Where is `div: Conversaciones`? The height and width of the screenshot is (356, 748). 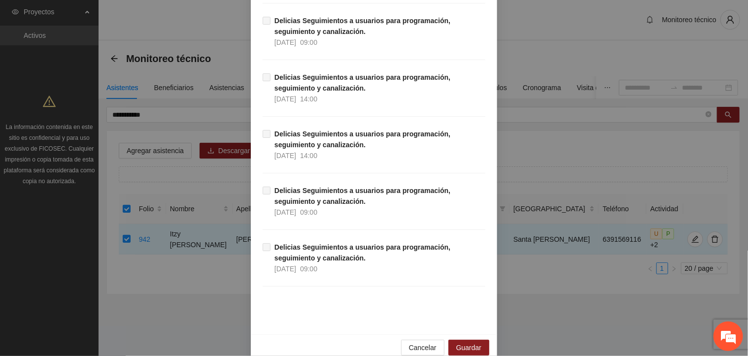
div: Conversaciones is located at coordinates (108, 57).